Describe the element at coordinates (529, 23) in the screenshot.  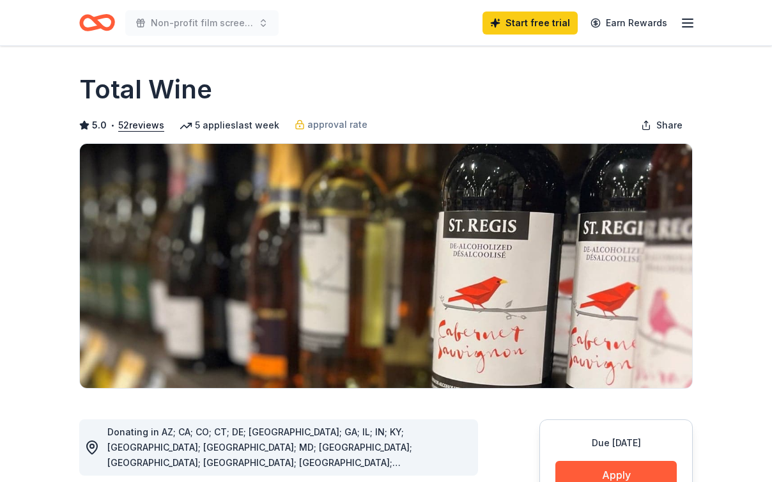
I see `a: Start free trial` at that location.